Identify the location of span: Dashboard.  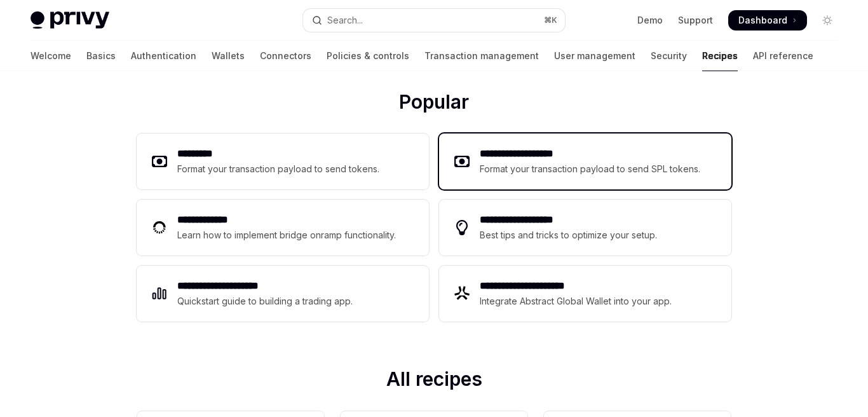
(762, 21).